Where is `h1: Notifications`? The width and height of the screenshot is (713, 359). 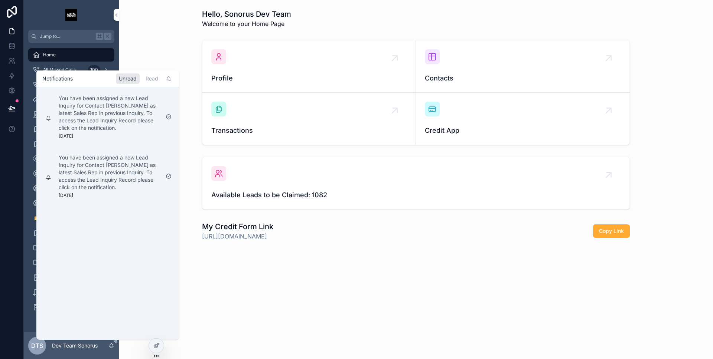
h1: Notifications is located at coordinates (58, 79).